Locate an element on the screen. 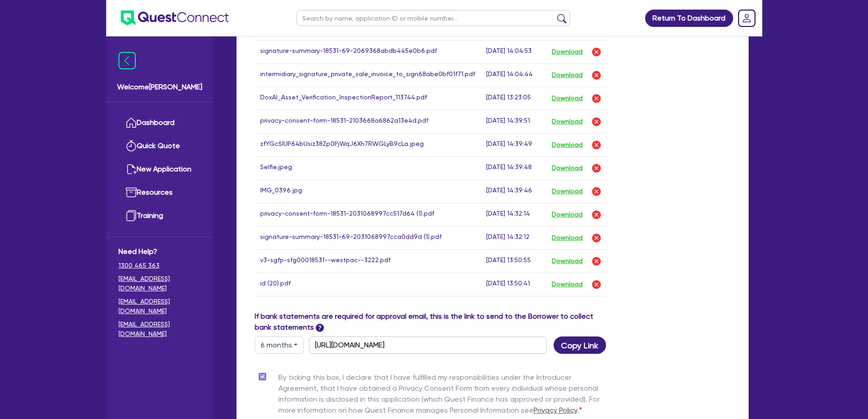 Image resolution: width=868 pixels, height=419 pixels. img: new-application is located at coordinates (131, 169).